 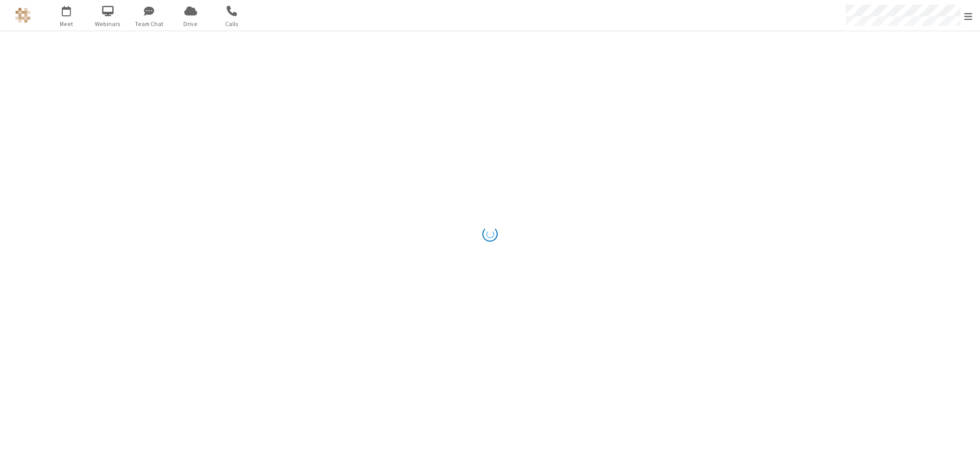 What do you see at coordinates (232, 24) in the screenshot?
I see `span: Calls` at bounding box center [232, 24].